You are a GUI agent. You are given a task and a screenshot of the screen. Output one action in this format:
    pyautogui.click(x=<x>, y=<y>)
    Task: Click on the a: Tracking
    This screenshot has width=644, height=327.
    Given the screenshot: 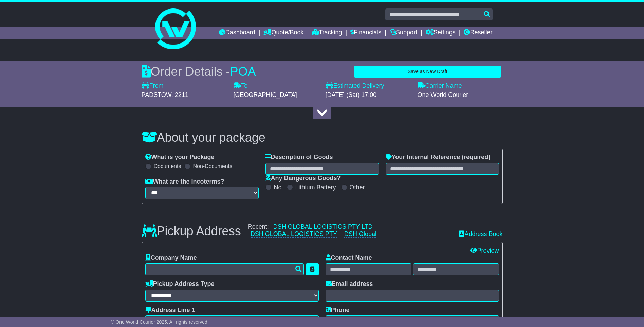 What is the action you would take?
    pyautogui.click(x=327, y=33)
    